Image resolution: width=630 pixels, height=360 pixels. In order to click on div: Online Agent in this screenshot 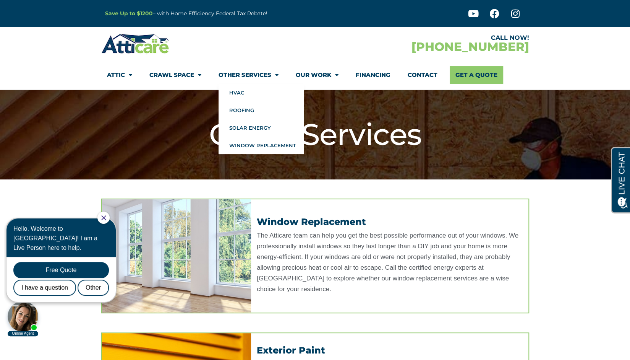, I will do `click(19, 123)`.